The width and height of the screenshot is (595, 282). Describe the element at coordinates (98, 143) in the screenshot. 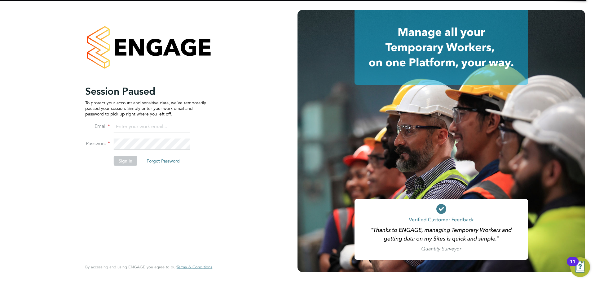

I see `label: Password` at that location.